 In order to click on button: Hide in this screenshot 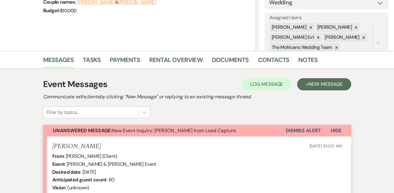, I will do `click(336, 131)`.